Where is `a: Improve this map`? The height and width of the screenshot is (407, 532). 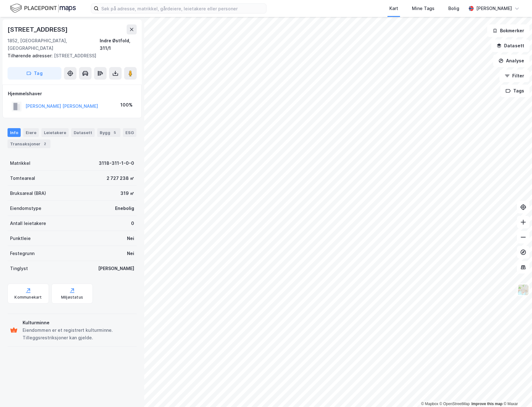
a: Improve this map is located at coordinates (487, 404).